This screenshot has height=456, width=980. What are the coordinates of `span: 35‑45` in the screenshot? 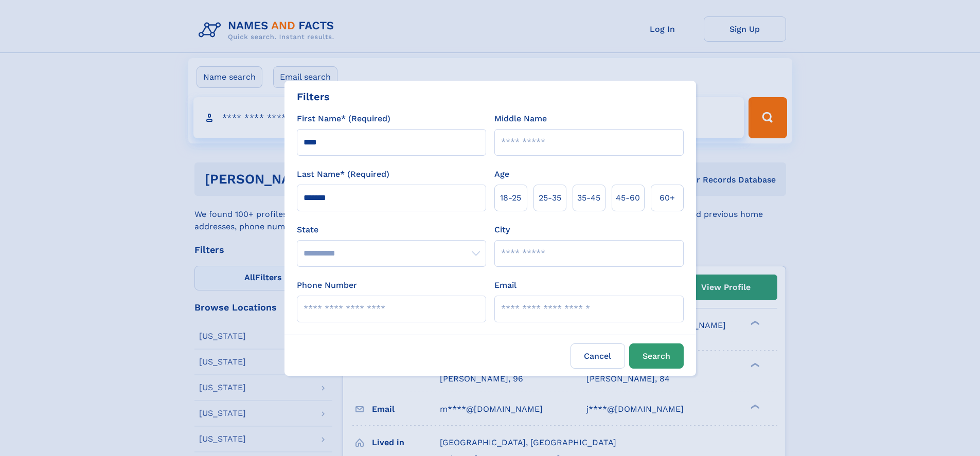 It's located at (588, 198).